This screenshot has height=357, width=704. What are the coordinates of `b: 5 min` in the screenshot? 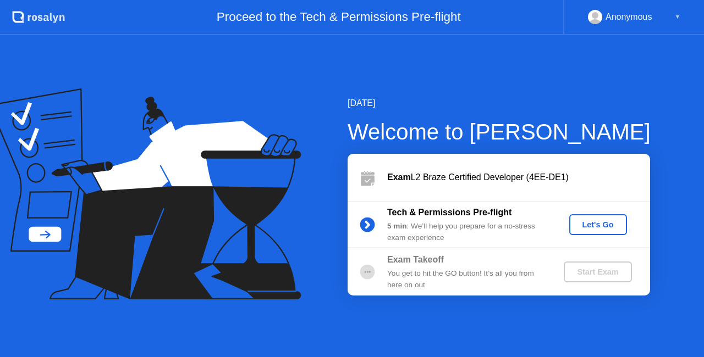 It's located at (397, 226).